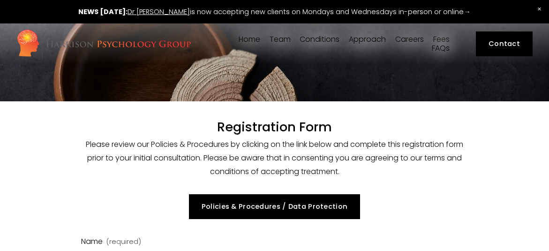 The width and height of the screenshot is (549, 251). What do you see at coordinates (504, 44) in the screenshot?
I see `a: Contact` at bounding box center [504, 44].